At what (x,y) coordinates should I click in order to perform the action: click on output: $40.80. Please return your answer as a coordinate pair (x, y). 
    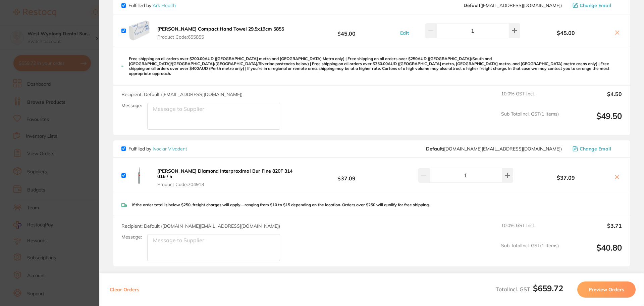
    Looking at the image, I should click on (593, 252).